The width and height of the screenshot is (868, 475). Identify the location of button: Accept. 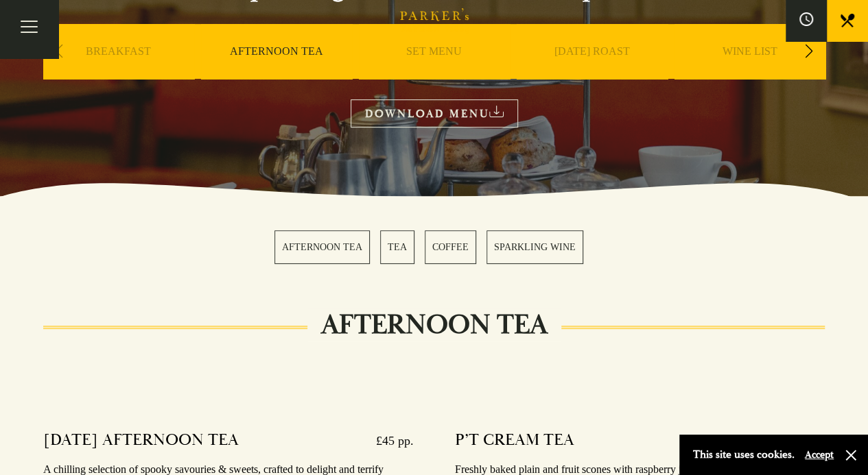
(819, 454).